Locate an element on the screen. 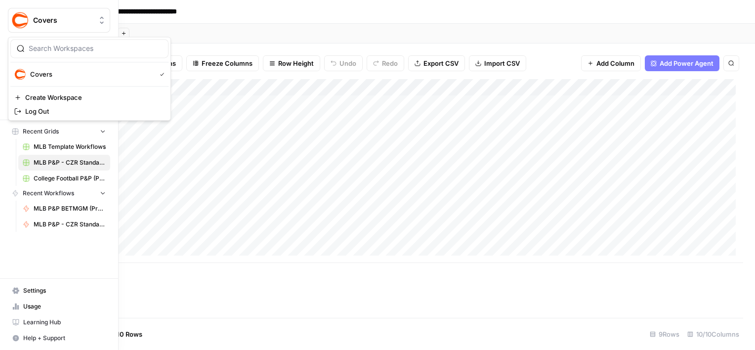  span: MLB P&P - CZR Standard (Production) is located at coordinates (70, 224).